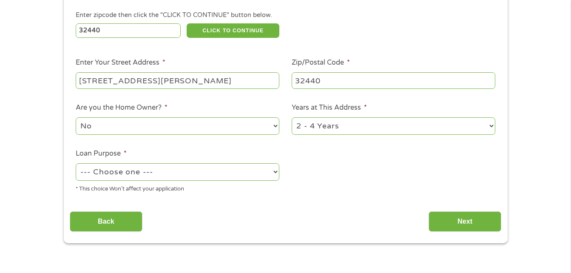 This screenshot has width=571, height=273. Describe the element at coordinates (120, 62) in the screenshot. I see `label: Enter Your Street Address` at that location.